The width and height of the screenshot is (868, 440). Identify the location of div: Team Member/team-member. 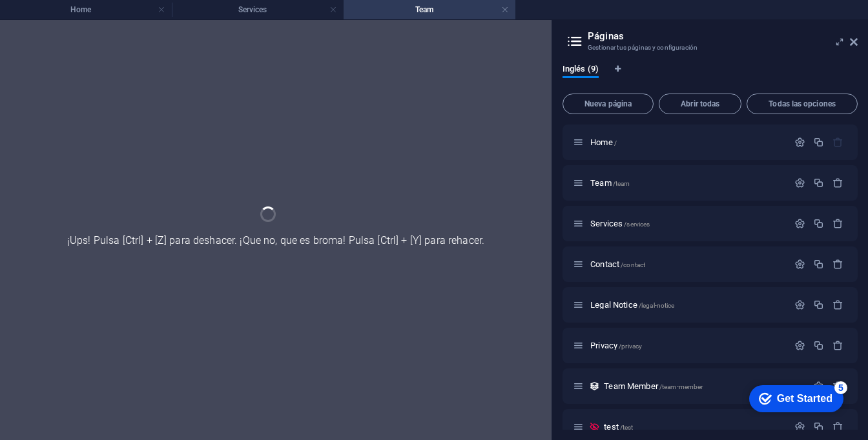
(704, 386).